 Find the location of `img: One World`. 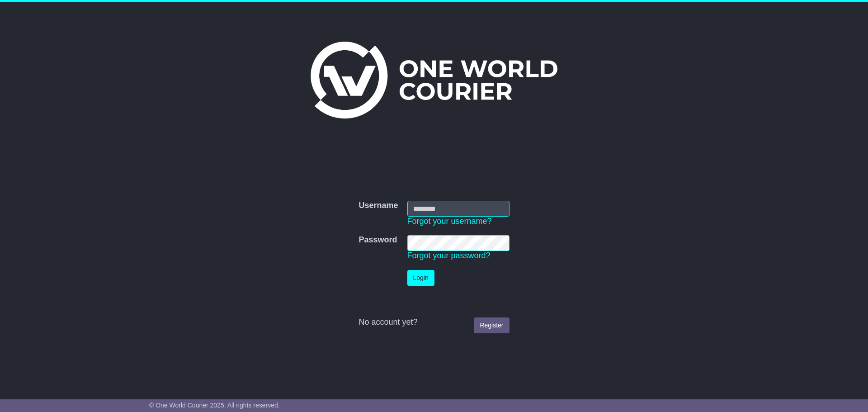

img: One World is located at coordinates (434, 80).